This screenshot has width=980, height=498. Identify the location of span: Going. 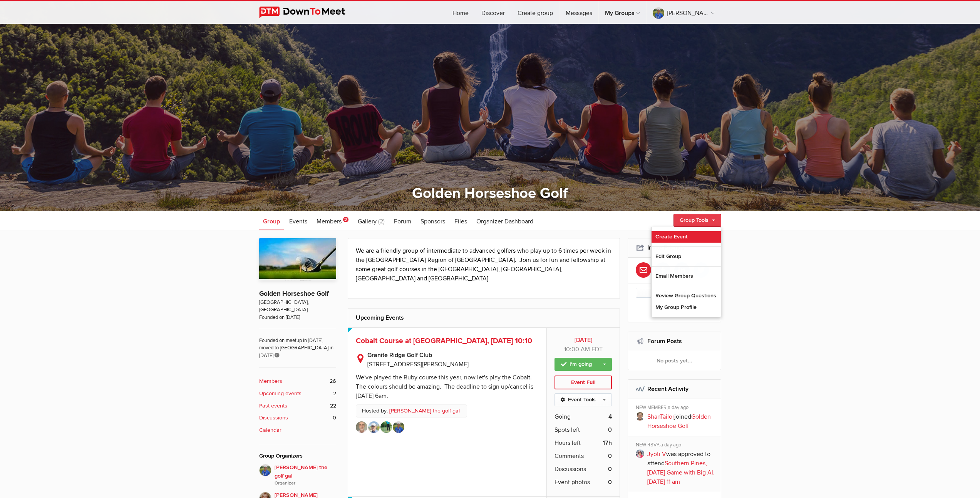
(563, 417).